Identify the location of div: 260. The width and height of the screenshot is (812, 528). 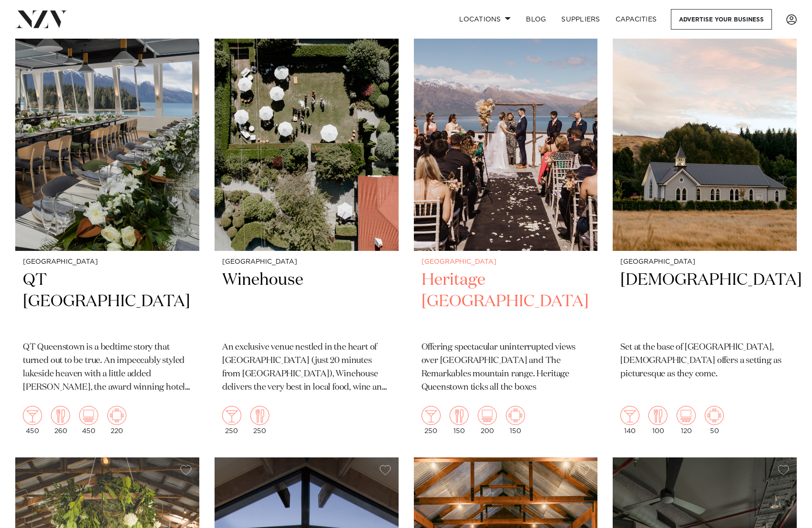
(61, 420).